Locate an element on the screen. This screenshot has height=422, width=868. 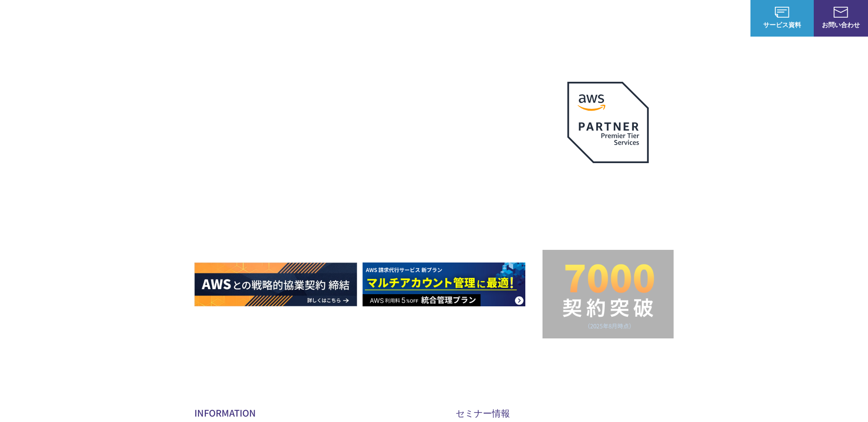
p: 業種別ソリューション is located at coordinates (566, 18).